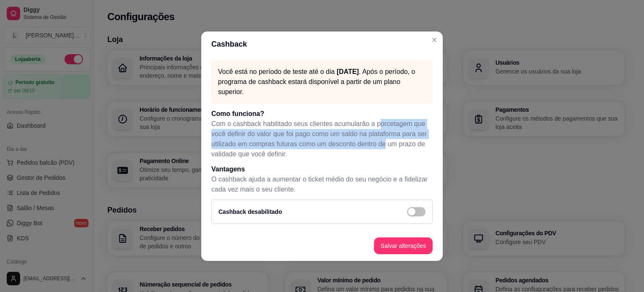  I want to click on h1: Vantagens, so click(322, 169).